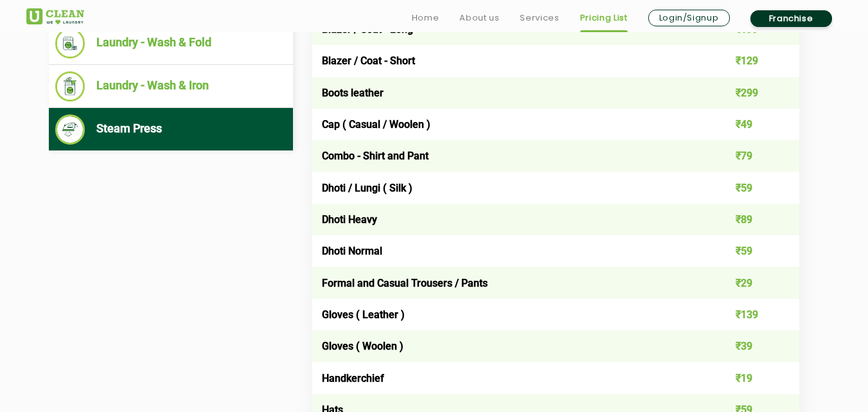  What do you see at coordinates (171, 86) in the screenshot?
I see `li: Laundry - Wash & Iron` at bounding box center [171, 86].